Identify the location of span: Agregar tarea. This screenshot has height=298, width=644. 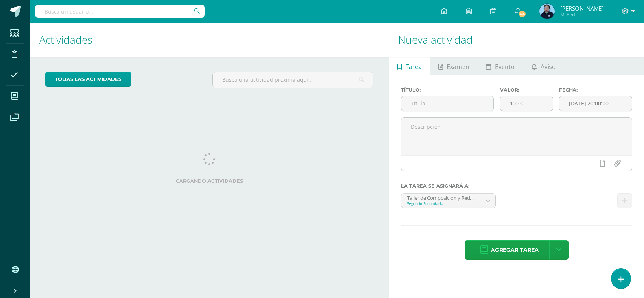
(514, 250).